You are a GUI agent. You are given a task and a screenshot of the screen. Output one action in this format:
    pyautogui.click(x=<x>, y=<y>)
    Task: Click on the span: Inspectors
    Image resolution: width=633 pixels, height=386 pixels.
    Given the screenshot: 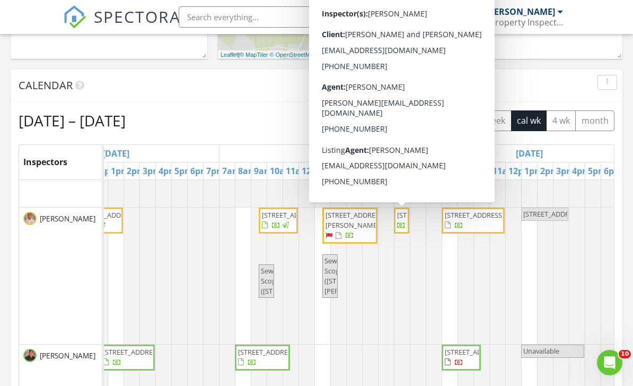 What is the action you would take?
    pyautogui.click(x=45, y=162)
    